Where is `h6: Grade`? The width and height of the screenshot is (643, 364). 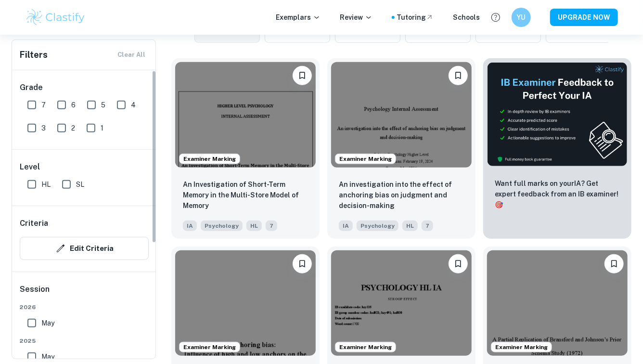 h6: Grade is located at coordinates (84, 87).